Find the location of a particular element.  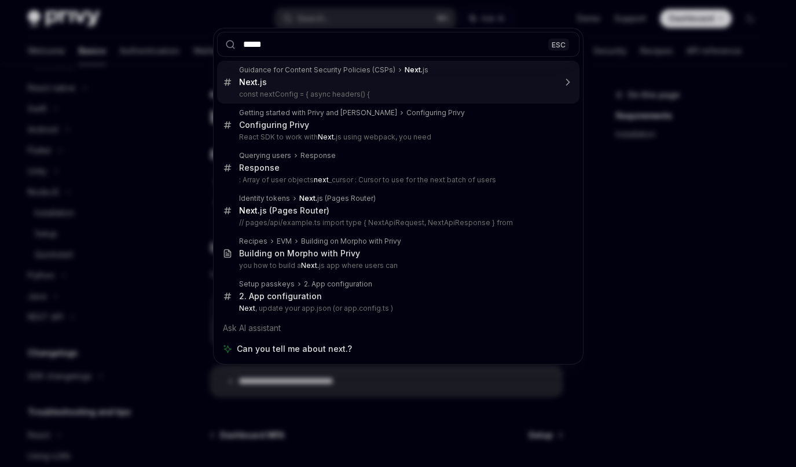

p: const nextConfig = { async headers() { is located at coordinates (397, 94).